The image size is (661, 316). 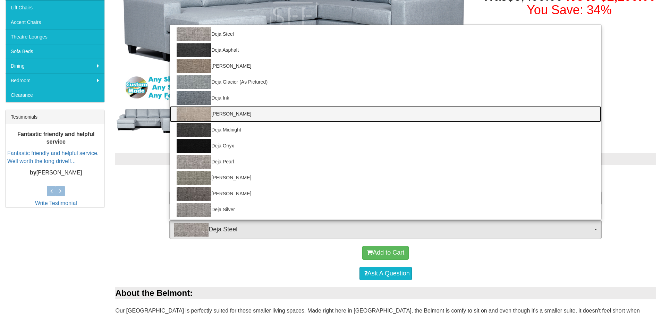 I want to click on div: About the Belmont:, so click(x=385, y=293).